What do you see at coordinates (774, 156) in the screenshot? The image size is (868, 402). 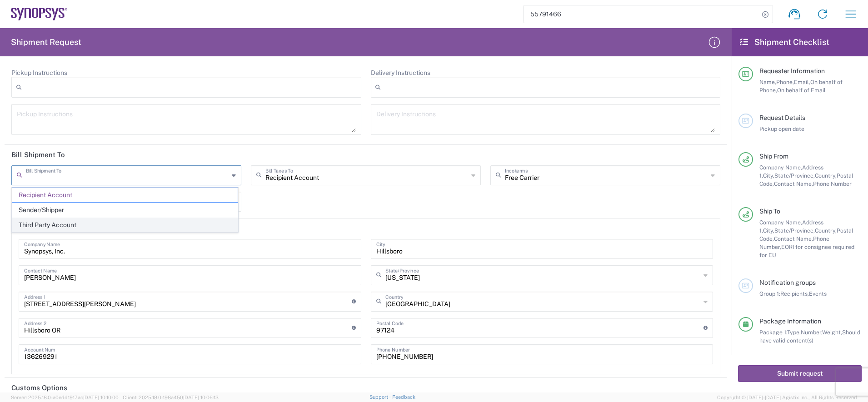 I see `span: Ship From` at bounding box center [774, 156].